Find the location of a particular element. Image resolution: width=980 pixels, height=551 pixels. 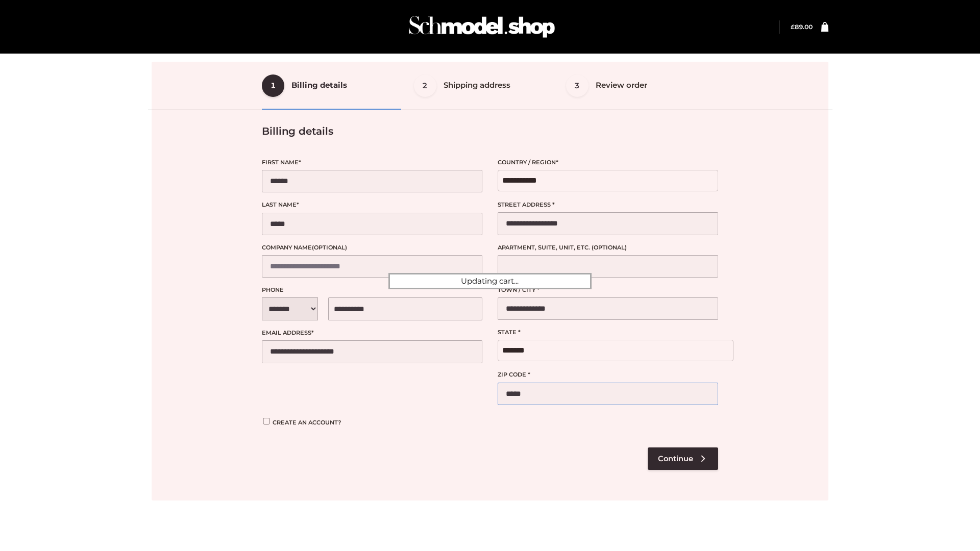

a: £89.00 is located at coordinates (801, 27).